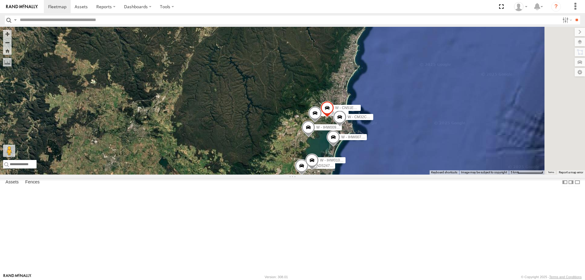 The height and width of the screenshot is (280, 585). What do you see at coordinates (521, 7) in the screenshot?
I see `div: Tye Clark` at bounding box center [521, 7].